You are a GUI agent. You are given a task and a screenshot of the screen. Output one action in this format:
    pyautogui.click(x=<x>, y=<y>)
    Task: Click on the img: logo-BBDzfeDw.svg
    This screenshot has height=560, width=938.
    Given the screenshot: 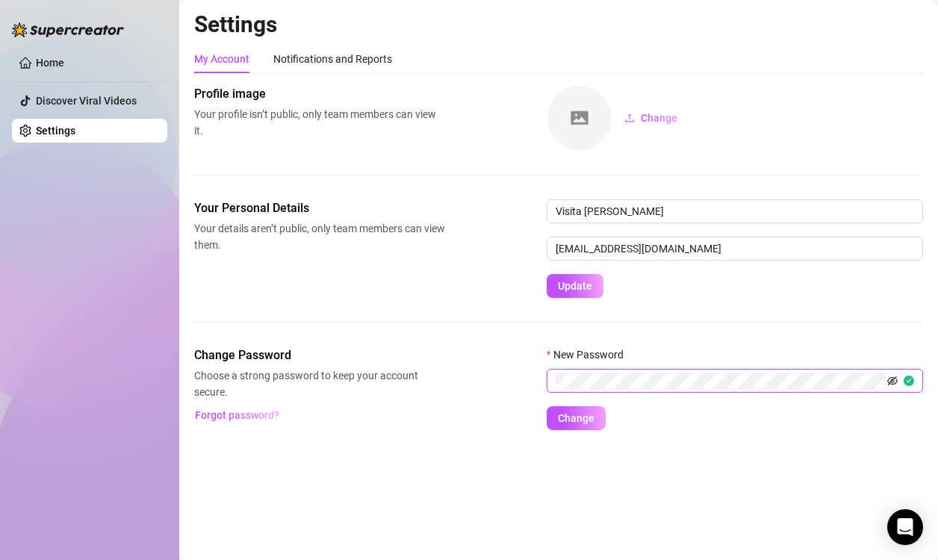 What is the action you would take?
    pyautogui.click(x=68, y=30)
    